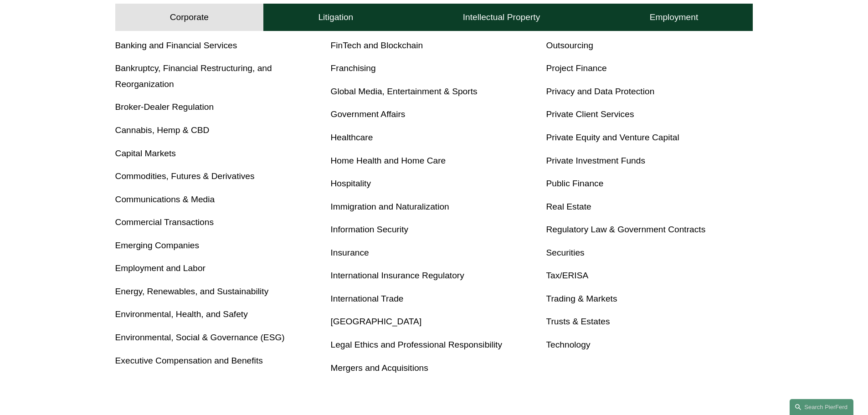  Describe the element at coordinates (176, 45) in the screenshot. I see `a: Banking and Financial Services` at that location.